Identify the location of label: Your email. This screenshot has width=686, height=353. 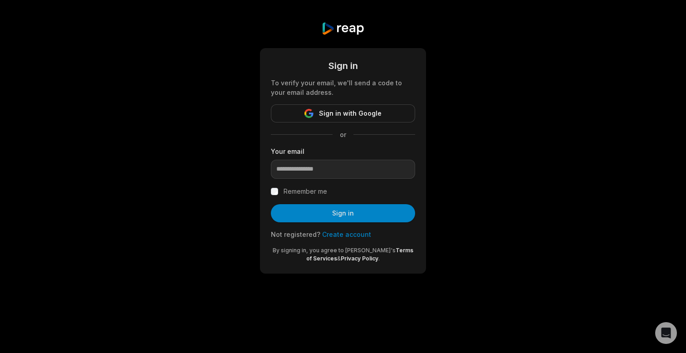
(343, 151).